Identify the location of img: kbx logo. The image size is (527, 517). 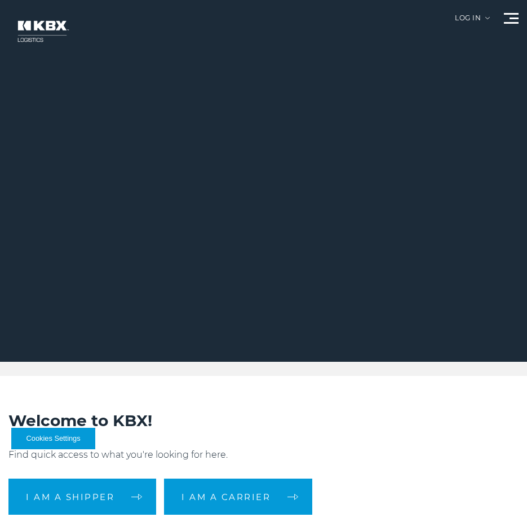
(42, 31).